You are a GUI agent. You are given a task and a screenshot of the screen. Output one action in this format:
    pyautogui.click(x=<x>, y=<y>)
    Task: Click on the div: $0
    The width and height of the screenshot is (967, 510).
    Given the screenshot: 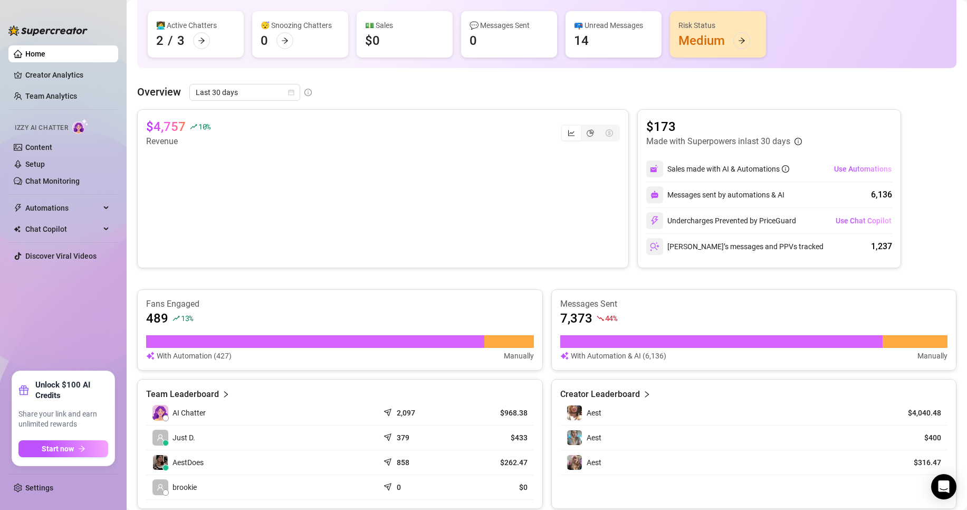 What is the action you would take?
    pyautogui.click(x=372, y=41)
    